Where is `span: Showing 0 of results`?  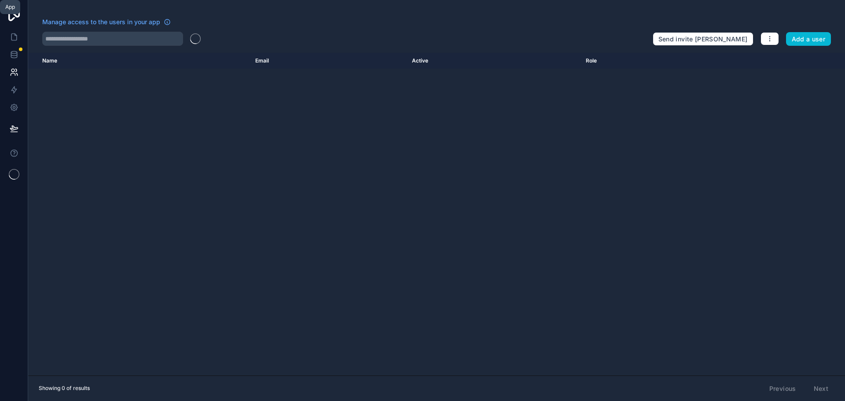 span: Showing 0 of results is located at coordinates (64, 388).